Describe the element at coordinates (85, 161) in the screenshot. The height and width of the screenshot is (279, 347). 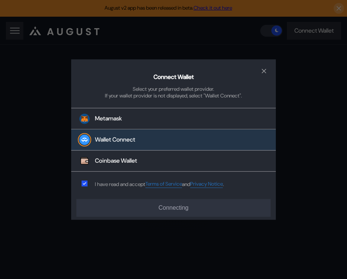
I see `img: Coinbase Wallet` at that location.